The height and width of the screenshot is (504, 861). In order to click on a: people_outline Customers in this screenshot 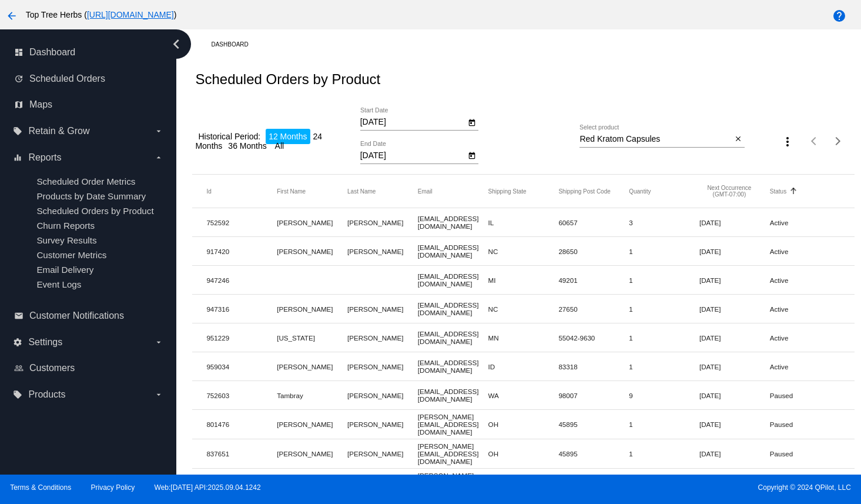, I will do `click(89, 368)`.